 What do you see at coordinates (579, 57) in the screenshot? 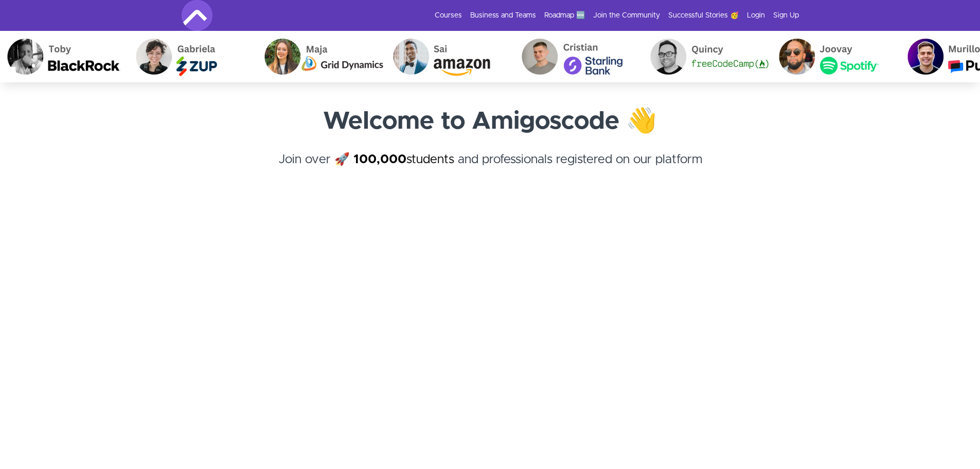
I see `img: Cristian` at bounding box center [579, 57].